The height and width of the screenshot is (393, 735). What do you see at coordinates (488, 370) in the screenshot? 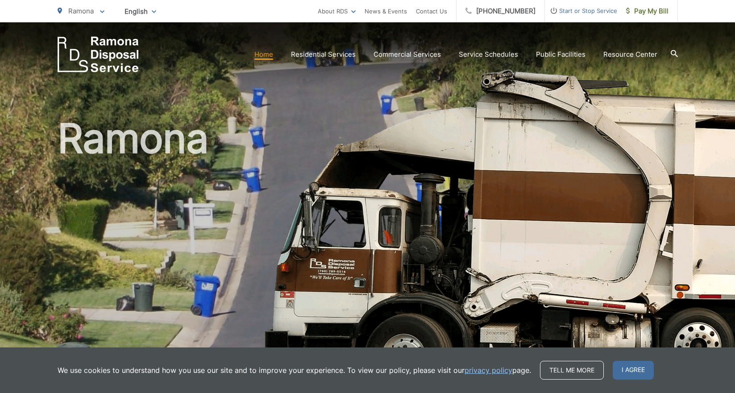
I see `a: privacy policy` at bounding box center [488, 370].